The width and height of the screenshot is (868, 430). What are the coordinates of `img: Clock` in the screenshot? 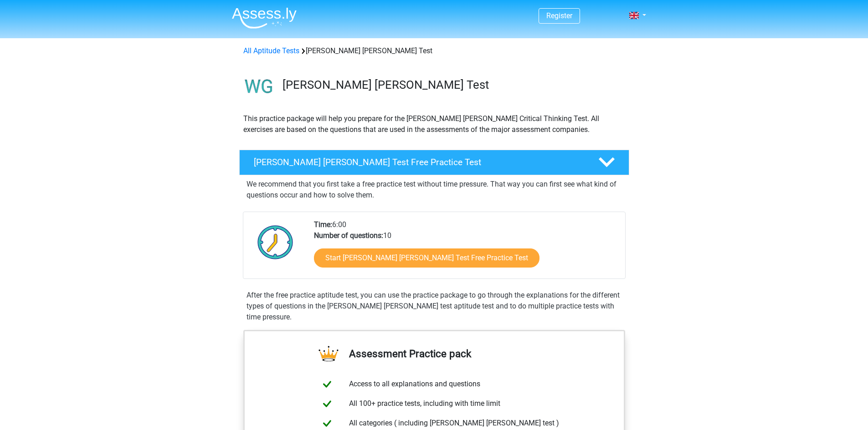 It's located at (275, 242).